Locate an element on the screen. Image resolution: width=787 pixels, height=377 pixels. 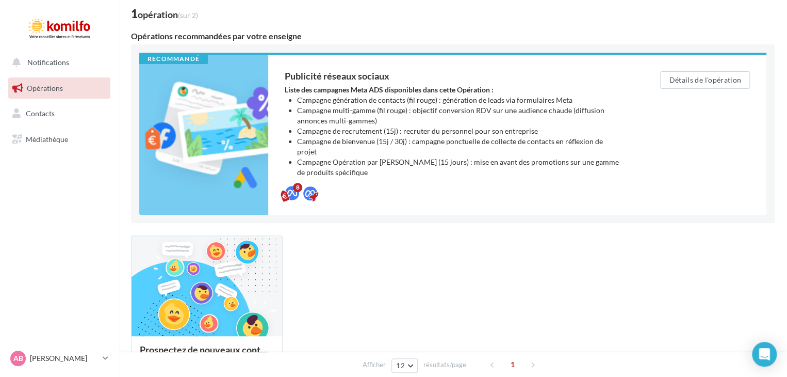
a: Contacts is located at coordinates (59, 113).